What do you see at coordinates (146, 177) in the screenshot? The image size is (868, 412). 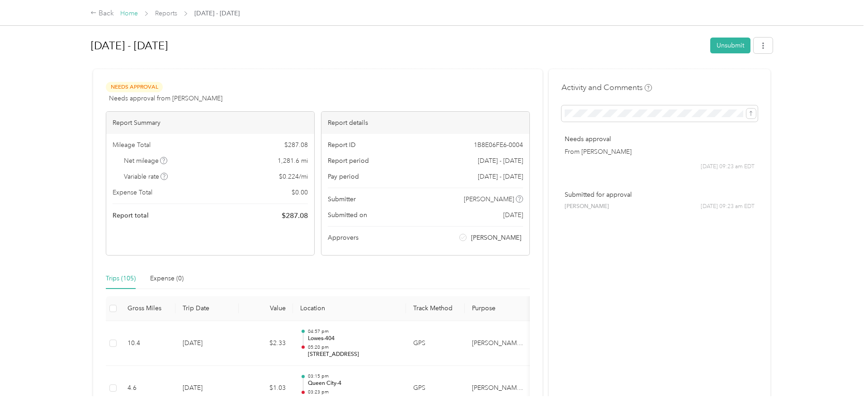 I see `span: Variable rate` at bounding box center [146, 177].